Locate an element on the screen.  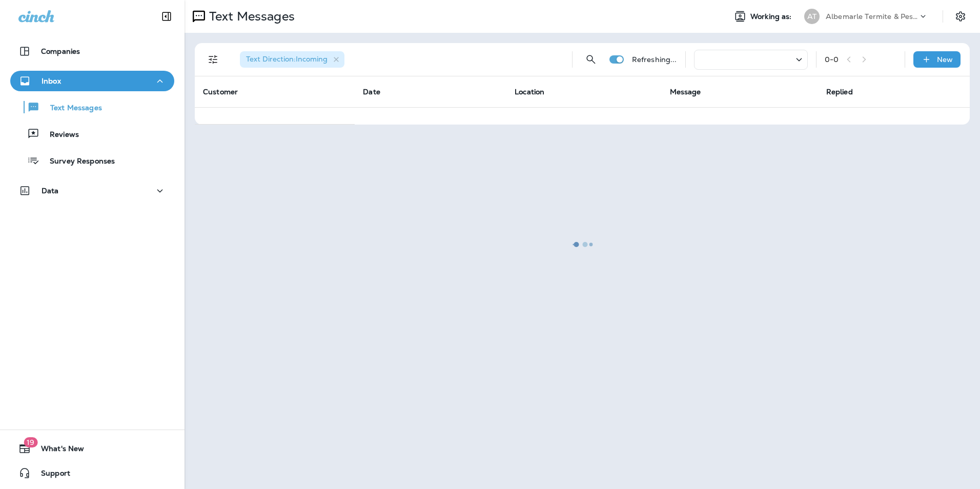
button: Companies is located at coordinates (93, 51).